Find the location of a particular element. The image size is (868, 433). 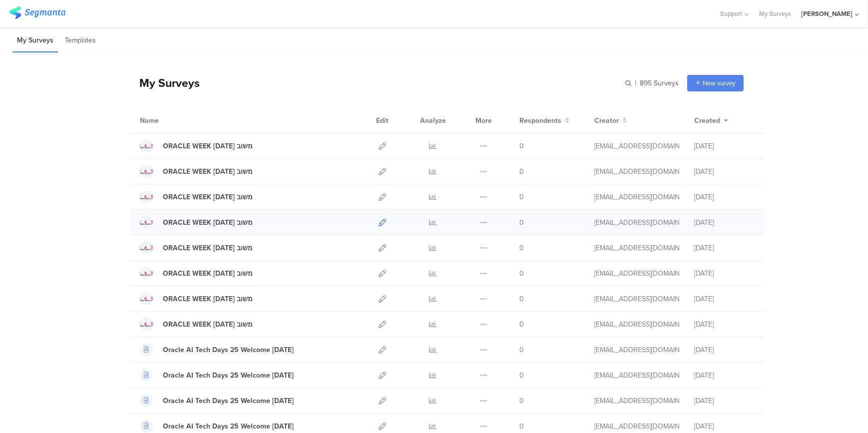

img: segmanta logo is located at coordinates (37, 13).